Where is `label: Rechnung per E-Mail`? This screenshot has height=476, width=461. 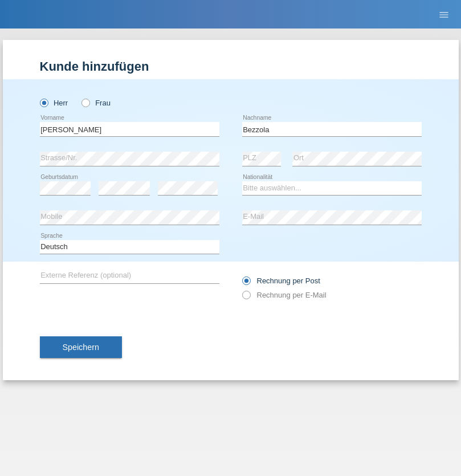
label: Rechnung per E-Mail is located at coordinates (284, 294).